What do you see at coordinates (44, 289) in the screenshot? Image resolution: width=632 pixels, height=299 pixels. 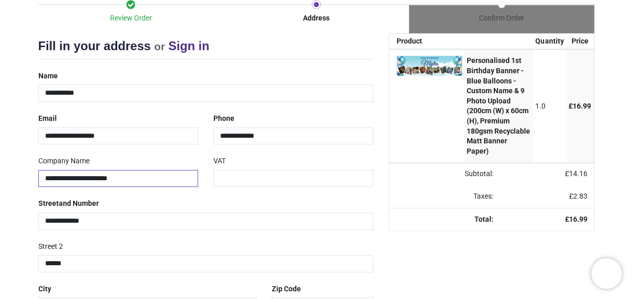 I see `label: City` at bounding box center [44, 289].